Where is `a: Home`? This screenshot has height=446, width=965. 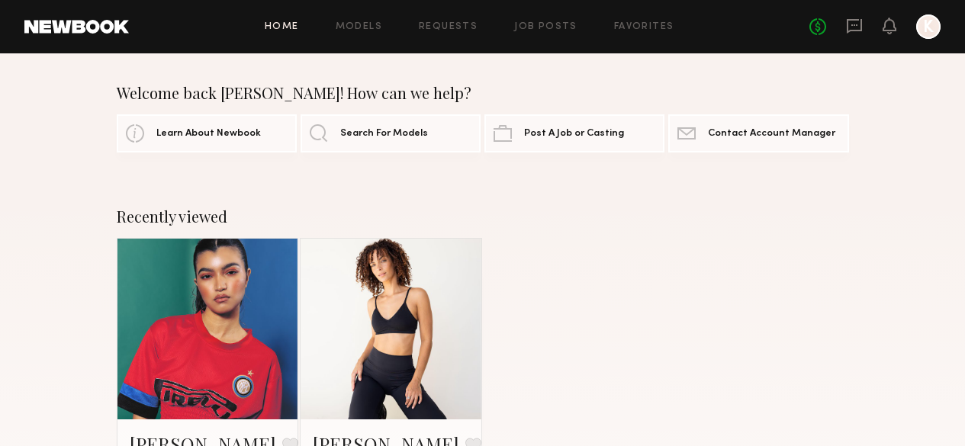 a: Home is located at coordinates (282, 27).